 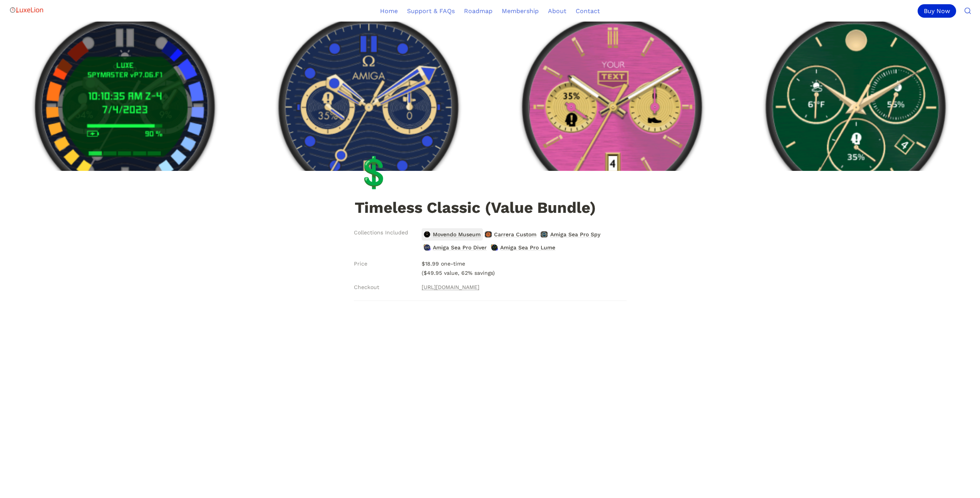 I want to click on div: Buy Now, so click(x=937, y=11).